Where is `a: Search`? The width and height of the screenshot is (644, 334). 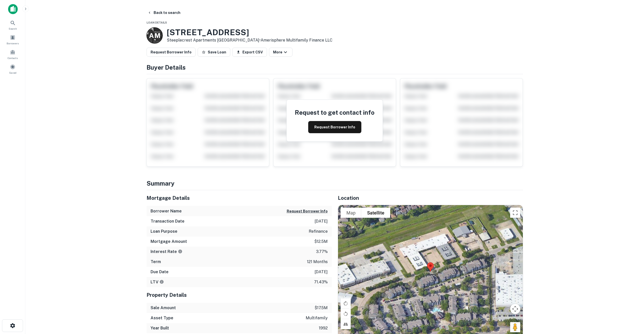
a: Search is located at coordinates (12, 25).